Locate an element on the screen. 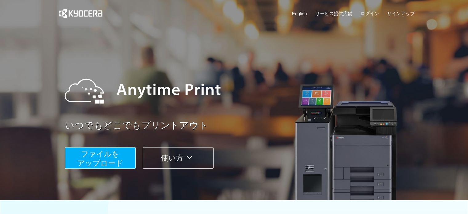 Image resolution: width=468 pixels, height=214 pixels. a: サインアップ is located at coordinates (401, 13).